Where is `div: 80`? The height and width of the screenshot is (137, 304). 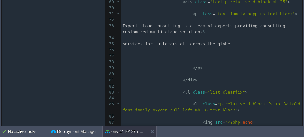
div: 80 is located at coordinates (110, 74).